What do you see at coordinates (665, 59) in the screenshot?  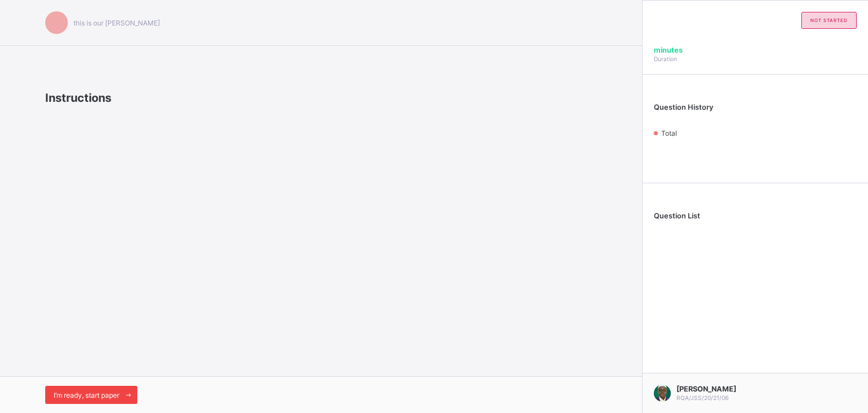 I see `span: Duration` at bounding box center [665, 59].